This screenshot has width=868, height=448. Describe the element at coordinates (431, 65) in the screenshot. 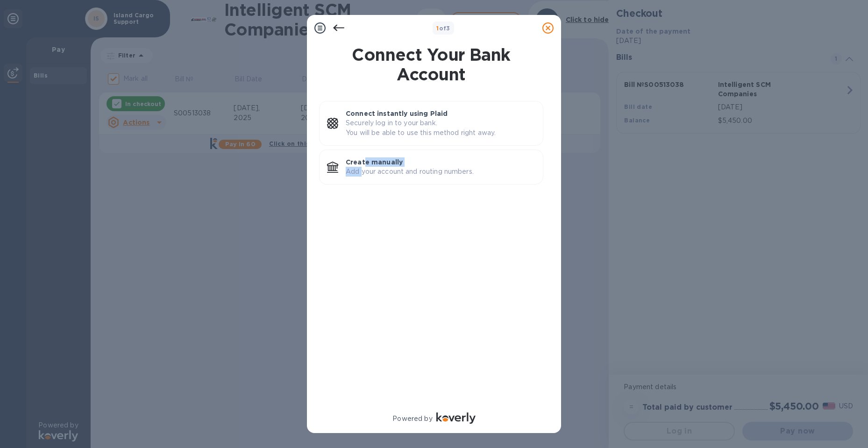

I see `h1: Connect Your Bank Account` at that location.